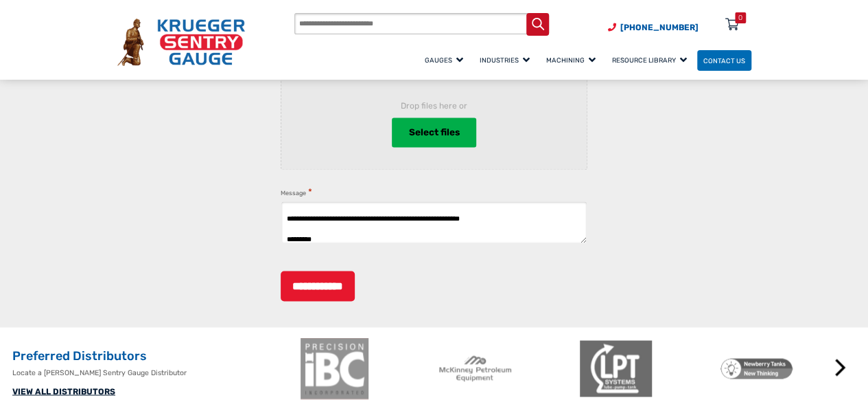 Image resolution: width=868 pixels, height=402 pixels. What do you see at coordinates (296, 192) in the screenshot?
I see `label: Message` at bounding box center [296, 192].